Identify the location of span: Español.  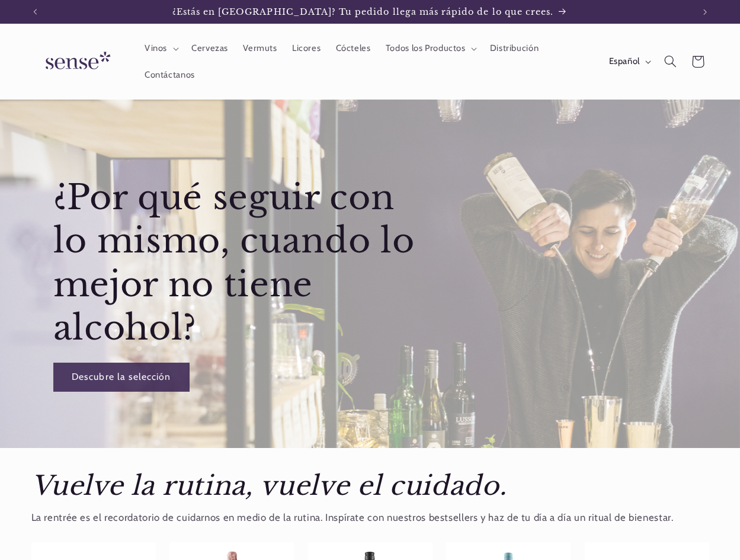
(624, 62).